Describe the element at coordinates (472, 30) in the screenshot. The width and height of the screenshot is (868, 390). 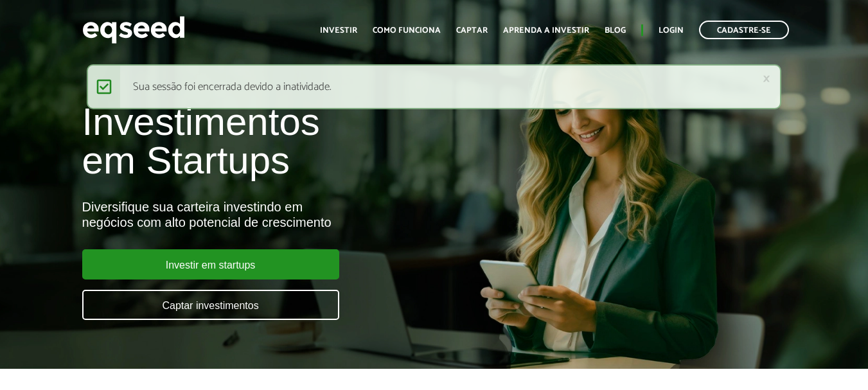
I see `a: Captar` at that location.